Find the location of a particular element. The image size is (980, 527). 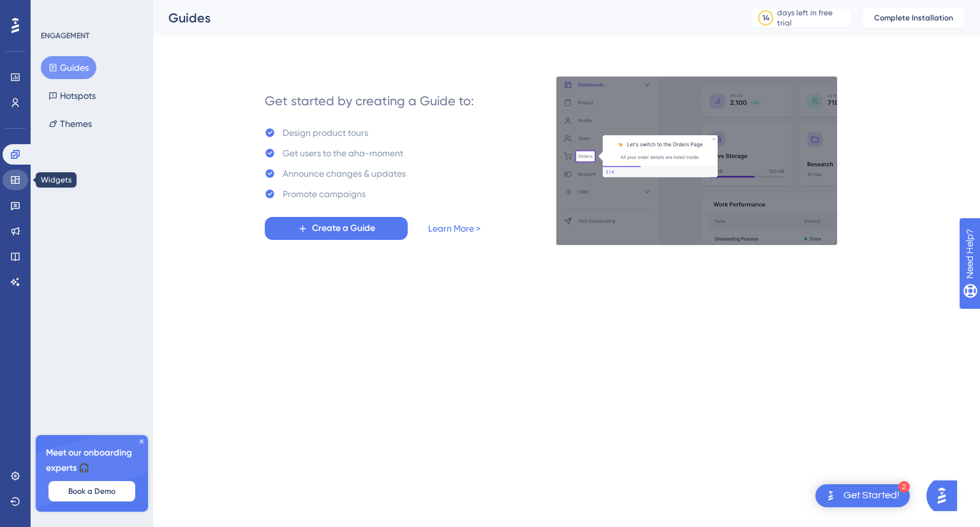

div: Get started by creating a Guide to: is located at coordinates (369, 101).